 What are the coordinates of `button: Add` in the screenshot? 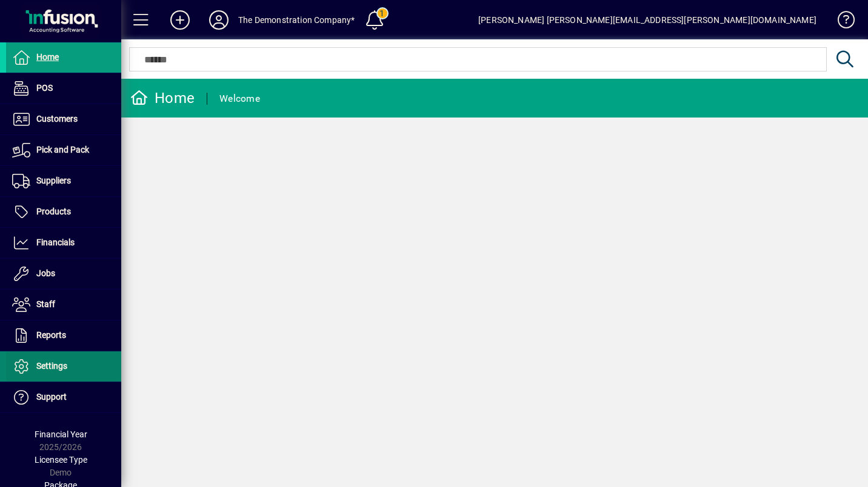 It's located at (180, 20).